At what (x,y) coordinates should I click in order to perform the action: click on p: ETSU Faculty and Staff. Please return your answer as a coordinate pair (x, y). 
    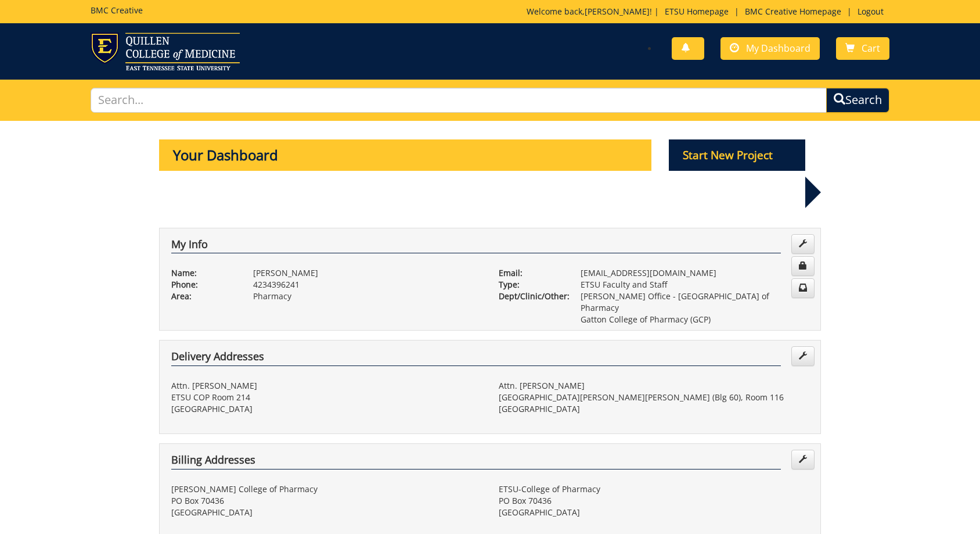
    Looking at the image, I should click on (694, 285).